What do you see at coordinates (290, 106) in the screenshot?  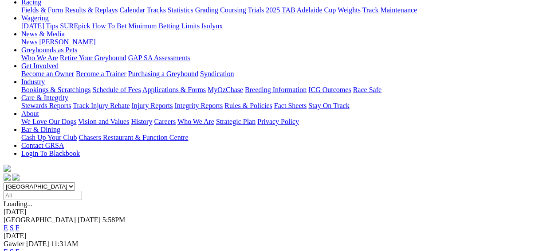 I see `a: Fact Sheets` at bounding box center [290, 106].